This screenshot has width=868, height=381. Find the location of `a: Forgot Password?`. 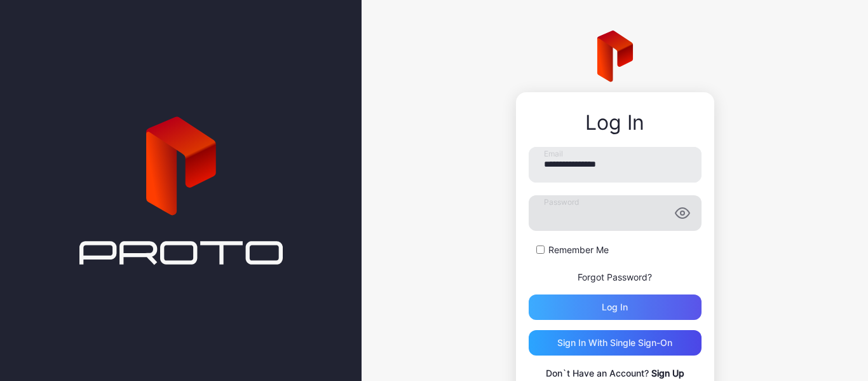

a: Forgot Password? is located at coordinates (615, 276).